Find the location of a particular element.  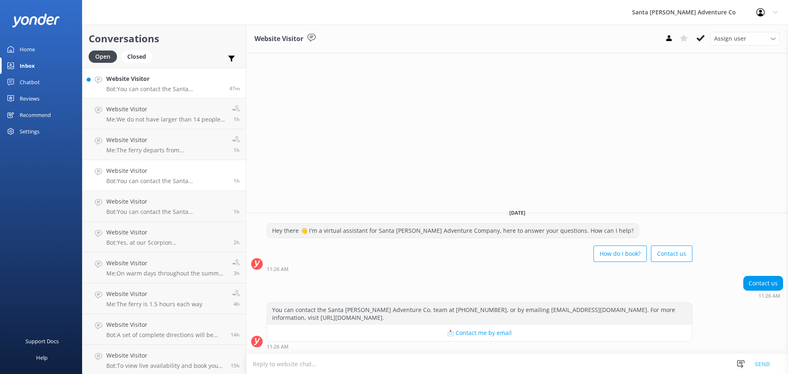

a: Website VisitorBot:A set of complete directions will be included in your confirmation email. It i... is located at coordinates (164, 329).